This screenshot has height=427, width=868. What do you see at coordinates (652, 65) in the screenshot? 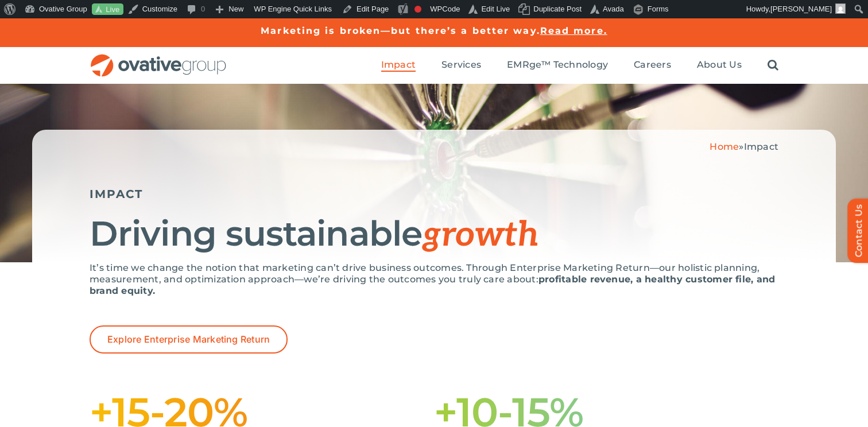
I see `span: Careers` at bounding box center [652, 65].